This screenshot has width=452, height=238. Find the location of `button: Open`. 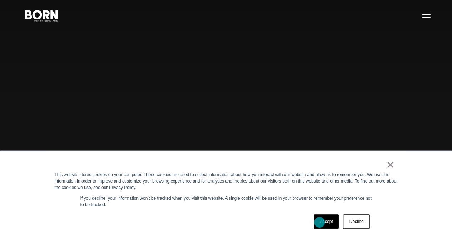

button: Open is located at coordinates (426, 15).